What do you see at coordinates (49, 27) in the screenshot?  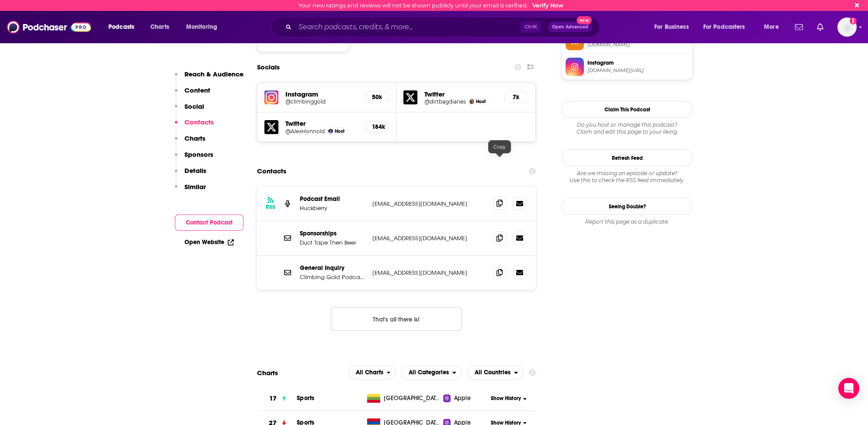 I see `img: Podchaser - Follow, Share and Rate Podcasts` at bounding box center [49, 27].